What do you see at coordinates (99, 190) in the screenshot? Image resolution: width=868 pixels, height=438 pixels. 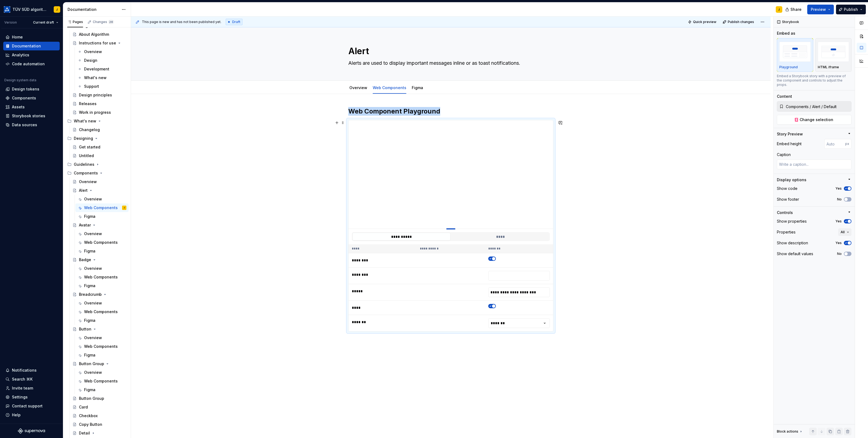 I see `a: Alert` at bounding box center [99, 190].